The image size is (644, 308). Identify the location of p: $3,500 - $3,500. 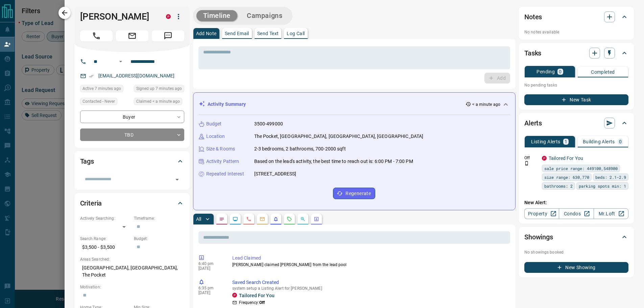
(105, 247).